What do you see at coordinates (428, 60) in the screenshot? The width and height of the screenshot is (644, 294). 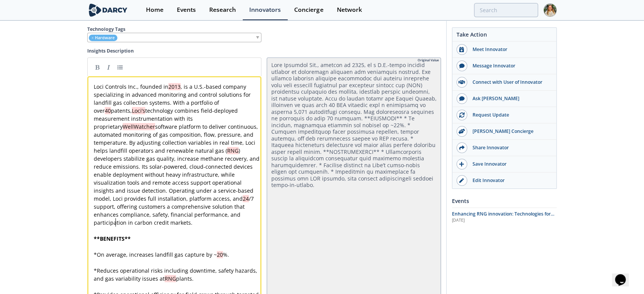 I see `div: Original Value` at bounding box center [428, 60].